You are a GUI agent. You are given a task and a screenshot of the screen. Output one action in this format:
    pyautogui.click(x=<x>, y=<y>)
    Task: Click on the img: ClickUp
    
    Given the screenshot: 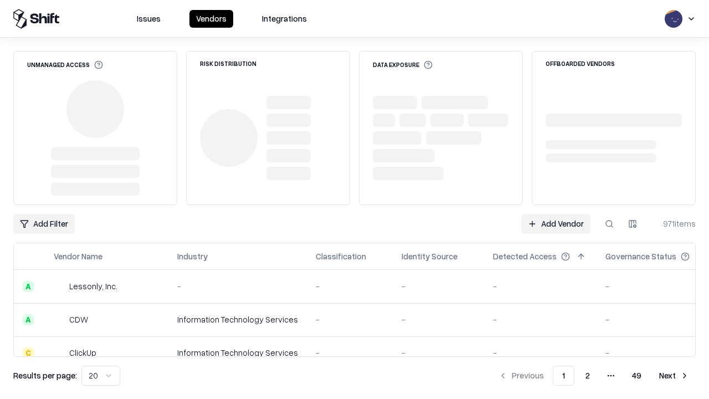 What is the action you would take?
    pyautogui.click(x=59, y=353)
    